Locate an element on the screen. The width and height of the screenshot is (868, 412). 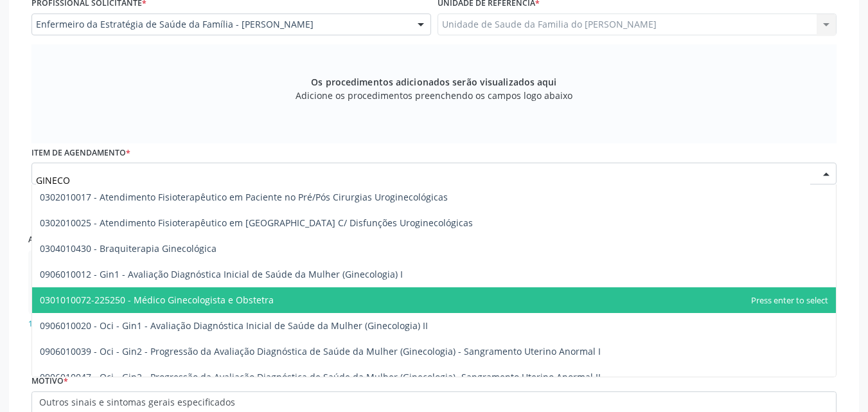
span: 0906010012 - Gin1 - Avaliação Diagnóstica Inicial de Saúde da Mulher (Ginecologia) I is located at coordinates (221, 274).